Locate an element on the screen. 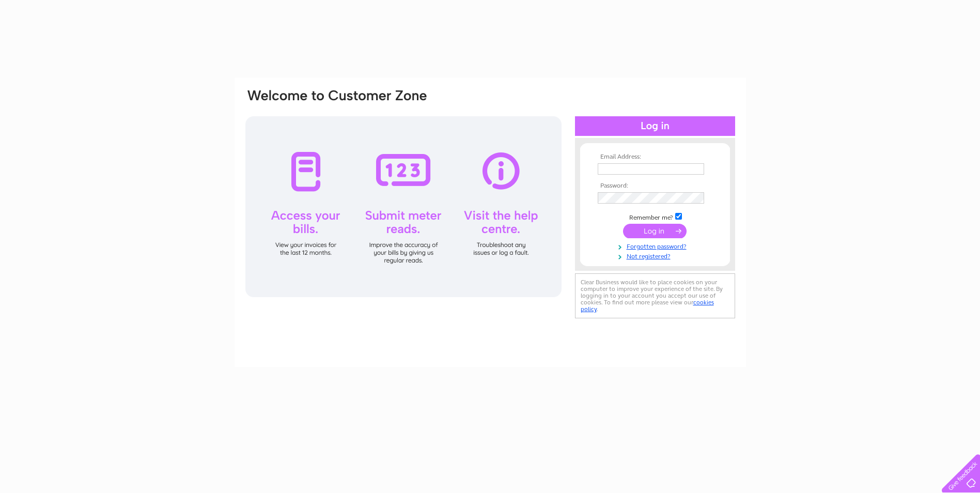 The width and height of the screenshot is (980, 493). a: Forgotten password? is located at coordinates (656, 245).